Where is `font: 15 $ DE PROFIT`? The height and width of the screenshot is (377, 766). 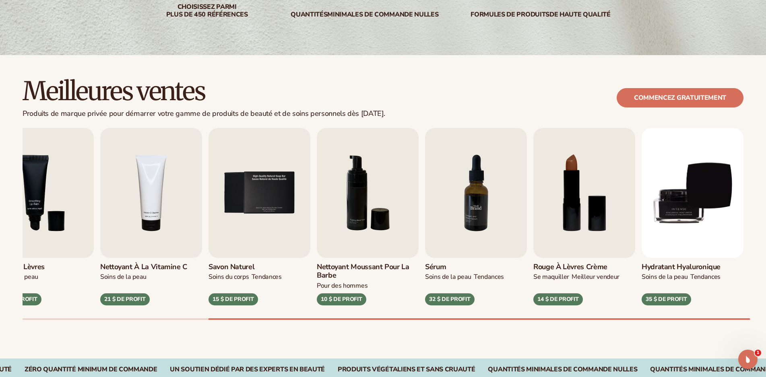
font: 15 $ DE PROFIT is located at coordinates (233, 299).